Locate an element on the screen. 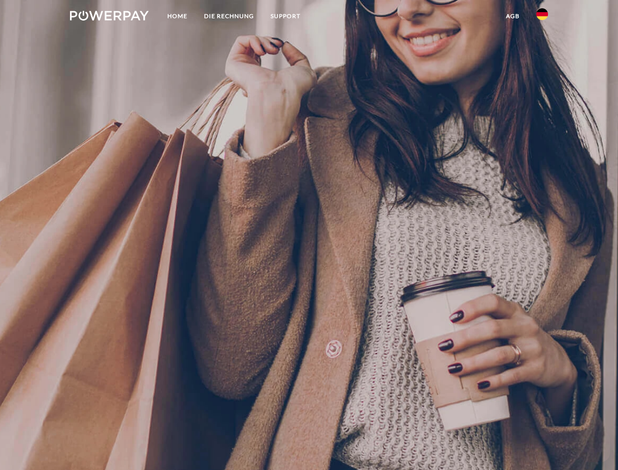  a: DIE RECHNUNG is located at coordinates (229, 16).